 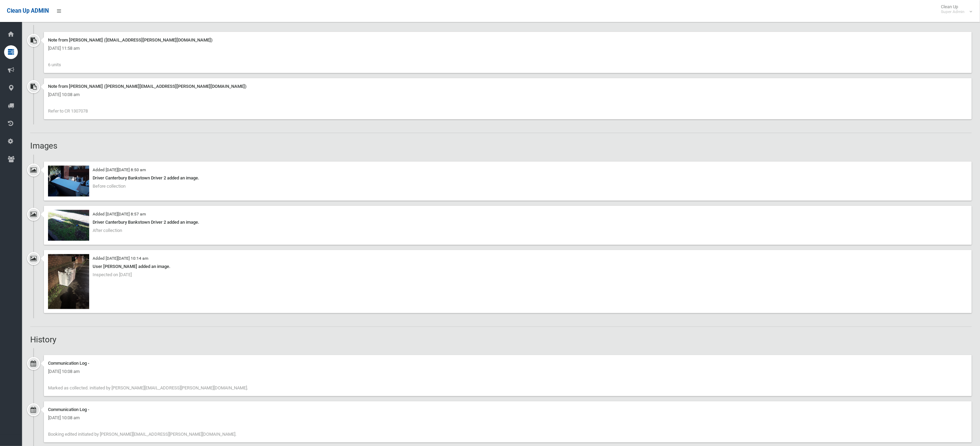 What do you see at coordinates (69, 282) in the screenshot?
I see `img: 1dacb358-0ede-4be1-918a-9fc6c488aa1c.jpg` at bounding box center [69, 282].